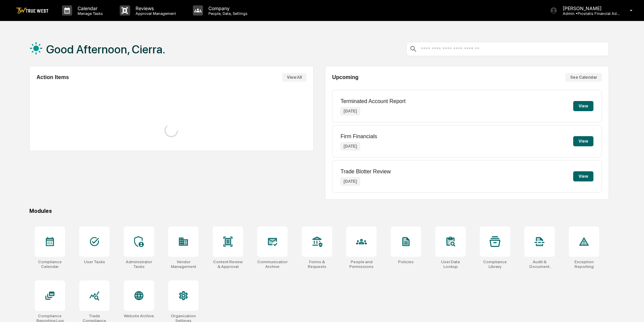 The width and height of the screenshot is (644, 322). I want to click on div: Exception Reporting, so click(584, 264).